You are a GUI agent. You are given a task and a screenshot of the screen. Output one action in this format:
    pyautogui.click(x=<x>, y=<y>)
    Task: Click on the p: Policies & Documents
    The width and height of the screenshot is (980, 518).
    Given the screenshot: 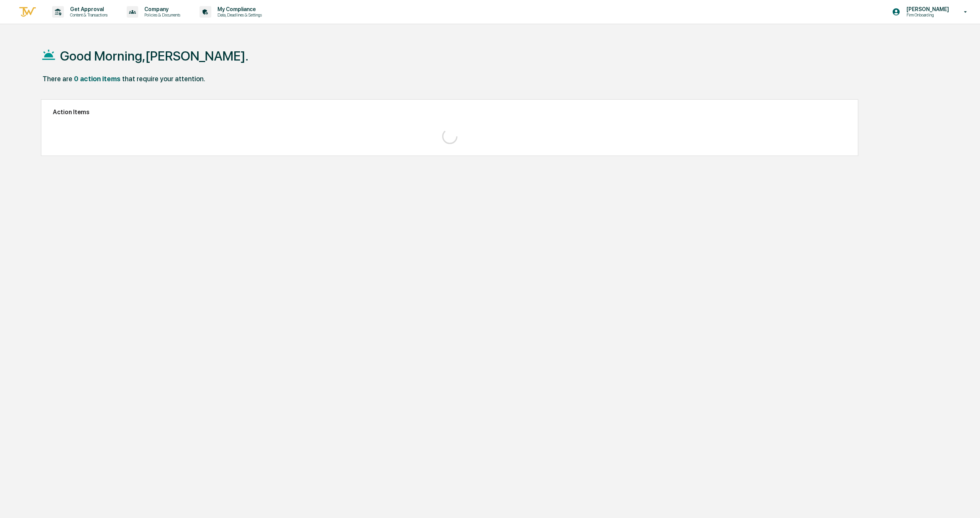 What is the action you would take?
    pyautogui.click(x=161, y=14)
    